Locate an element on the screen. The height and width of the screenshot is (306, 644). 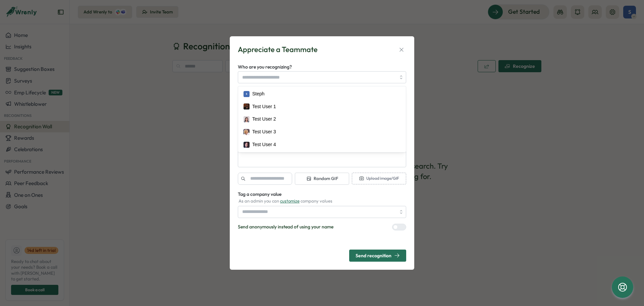
img: Test User 3 is located at coordinates (246, 132).